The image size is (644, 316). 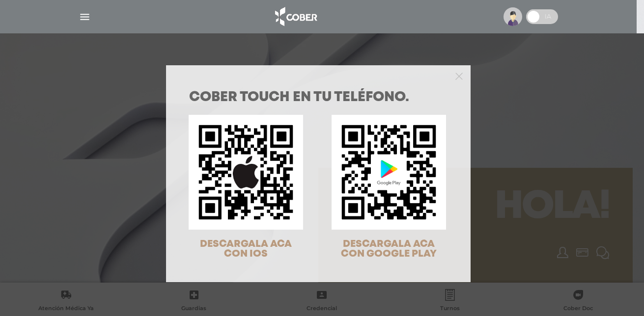 I want to click on button: Close, so click(x=459, y=75).